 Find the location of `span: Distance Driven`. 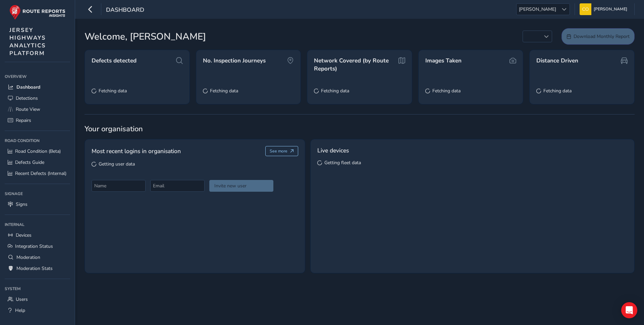

span: Distance Driven is located at coordinates (557, 61).